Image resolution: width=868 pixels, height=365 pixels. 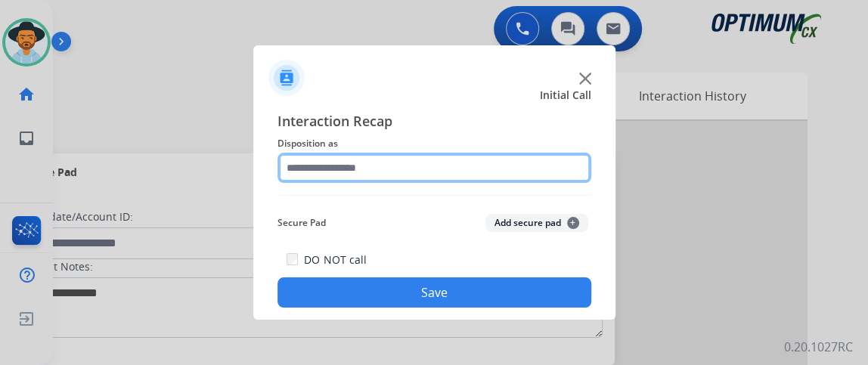 What do you see at coordinates (434, 195) in the screenshot?
I see `img: contact-recap-line.svg` at bounding box center [434, 195].